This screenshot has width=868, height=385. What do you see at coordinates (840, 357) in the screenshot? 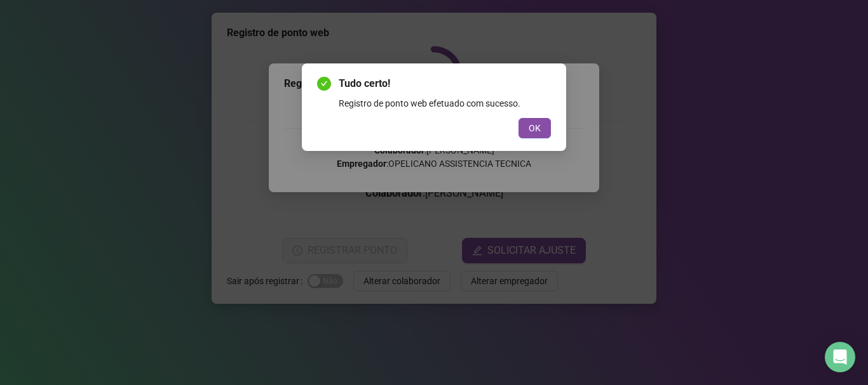
I see `div: Open Intercom Messenger` at bounding box center [840, 357].